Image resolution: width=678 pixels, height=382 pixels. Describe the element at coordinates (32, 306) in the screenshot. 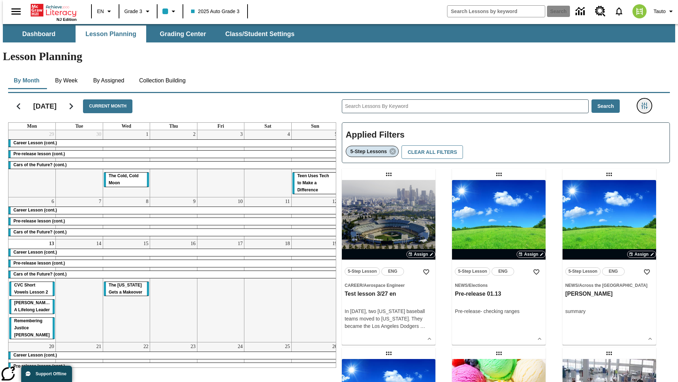

I see `div: Dianne Feinstein: A Lifelong Leader` at that location.